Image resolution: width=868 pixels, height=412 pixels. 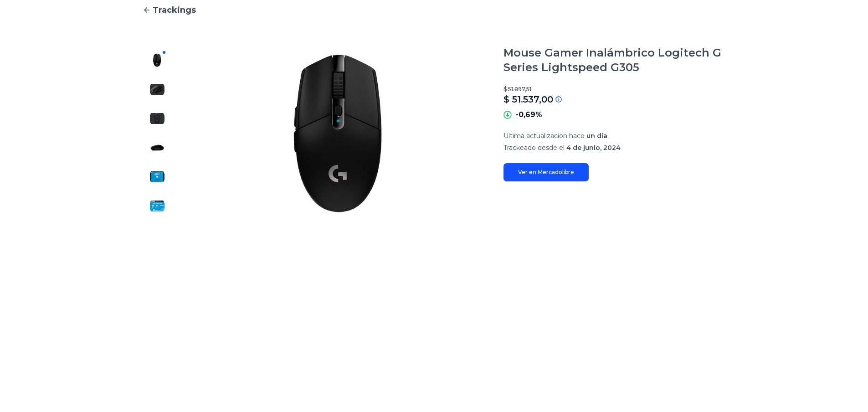 I want to click on span: 4 de junio, 2024, so click(x=593, y=148).